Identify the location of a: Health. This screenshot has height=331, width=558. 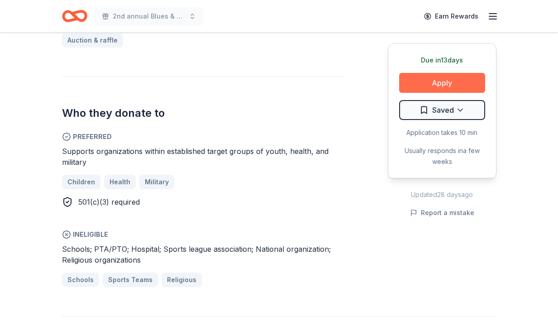
(120, 182).